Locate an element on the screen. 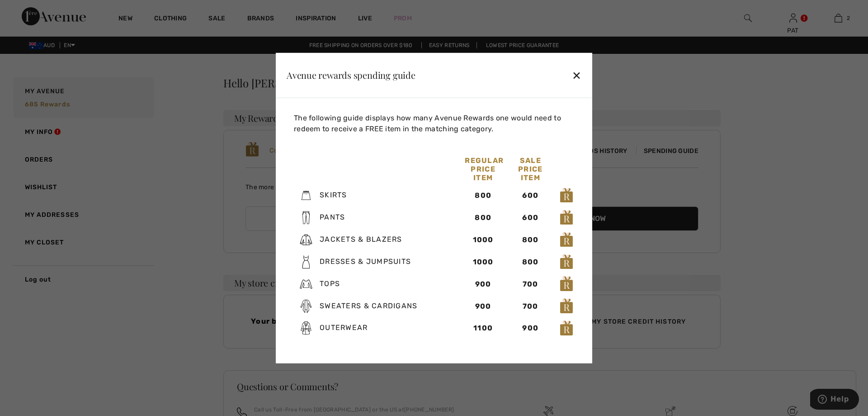 This screenshot has height=416, width=868. span: Sweaters & Cardigans is located at coordinates (369, 305).